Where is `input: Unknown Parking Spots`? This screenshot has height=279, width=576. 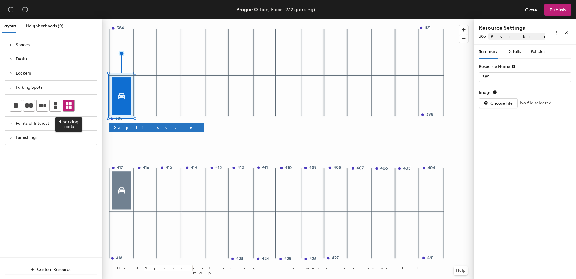
input: Unknown Parking Spots is located at coordinates (525, 77).